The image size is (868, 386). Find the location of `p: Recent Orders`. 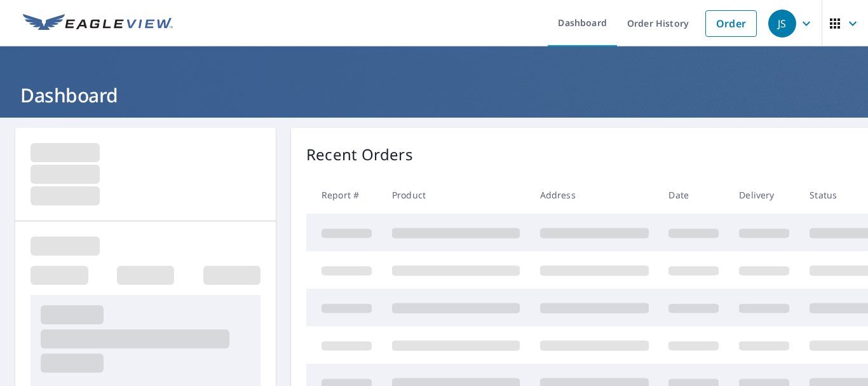

p: Recent Orders is located at coordinates (360, 155).